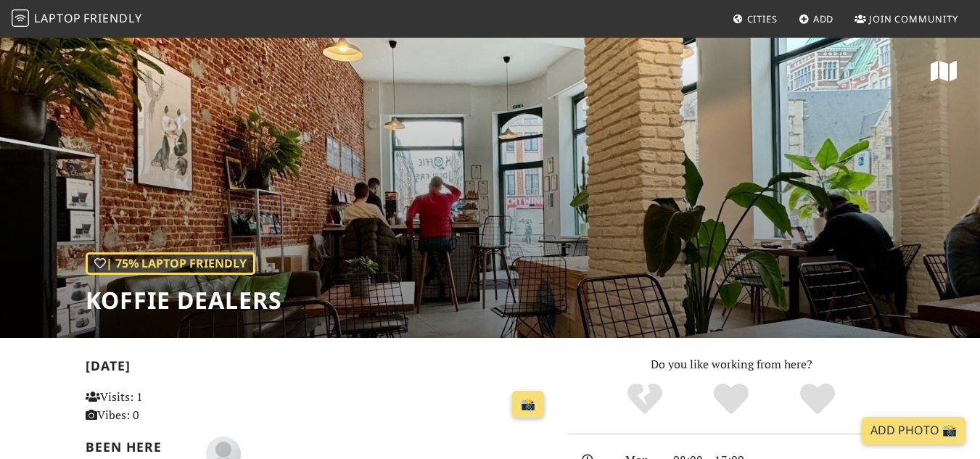 Image resolution: width=980 pixels, height=459 pixels. I want to click on span: Add, so click(823, 19).